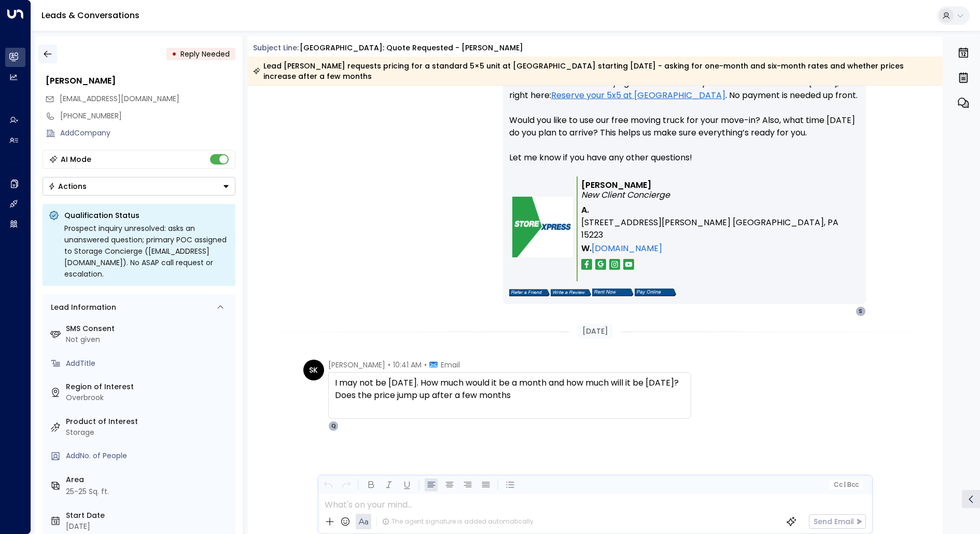 The height and width of the screenshot is (534, 980). I want to click on div: Storage, so click(148, 432).